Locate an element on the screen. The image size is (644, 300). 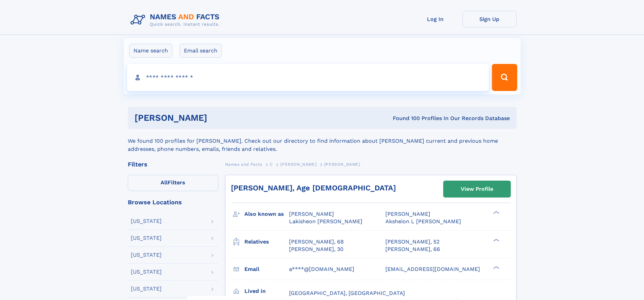
div: View Profile is located at coordinates (477, 189).